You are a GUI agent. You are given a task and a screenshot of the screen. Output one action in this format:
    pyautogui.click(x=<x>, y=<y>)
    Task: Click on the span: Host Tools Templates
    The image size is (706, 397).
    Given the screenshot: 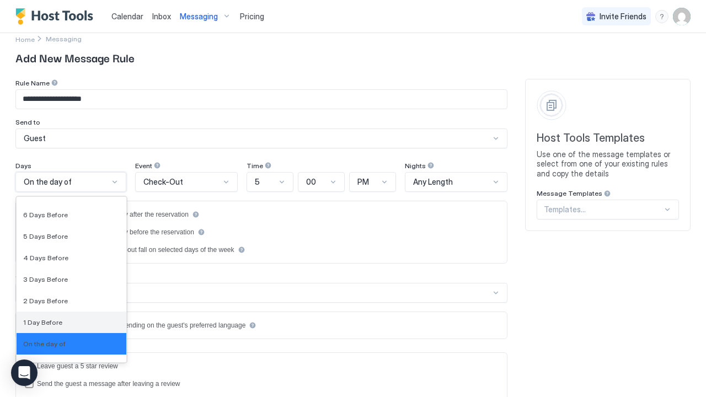 What is the action you would take?
    pyautogui.click(x=608, y=138)
    